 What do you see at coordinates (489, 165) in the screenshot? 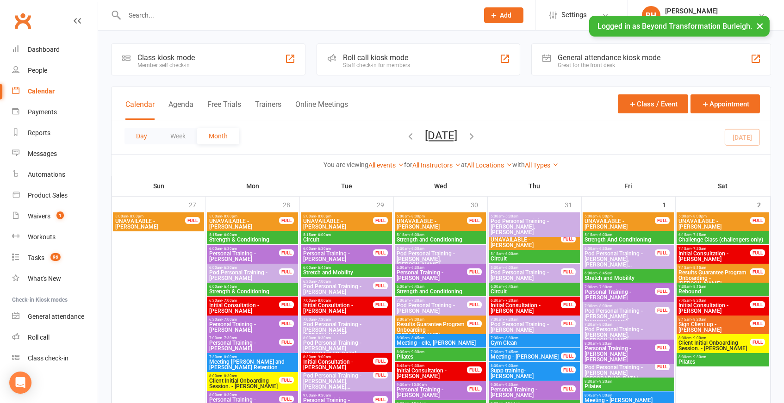
I see `a: All Locations` at bounding box center [489, 165].